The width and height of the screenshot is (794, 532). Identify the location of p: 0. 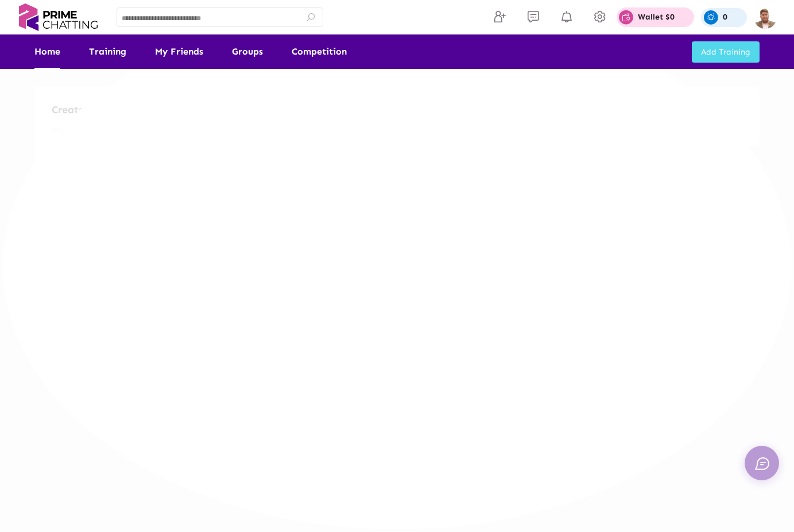
(725, 17).